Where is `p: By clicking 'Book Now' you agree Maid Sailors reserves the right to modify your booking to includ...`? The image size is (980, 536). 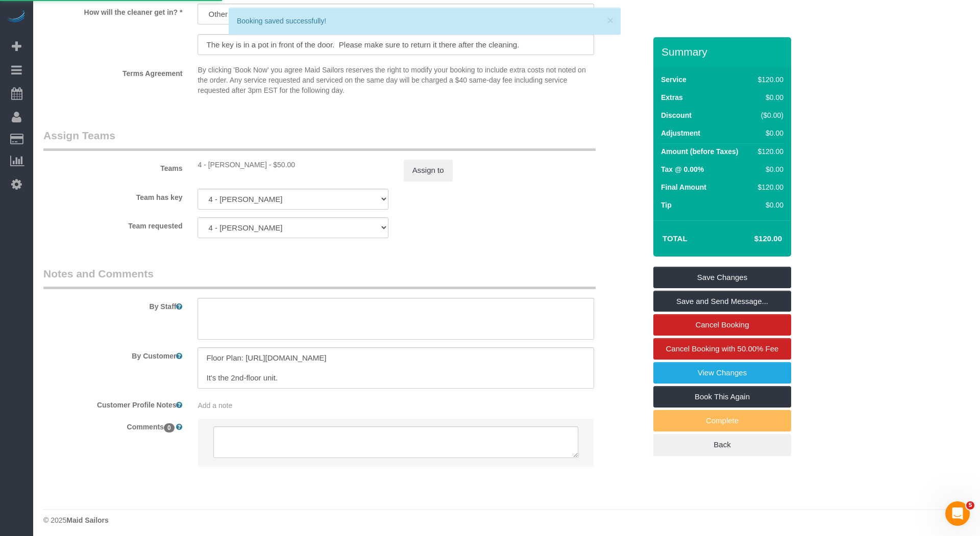 p: By clicking 'Book Now' you agree Maid Sailors reserves the right to modify your booking to includ... is located at coordinates (395, 80).